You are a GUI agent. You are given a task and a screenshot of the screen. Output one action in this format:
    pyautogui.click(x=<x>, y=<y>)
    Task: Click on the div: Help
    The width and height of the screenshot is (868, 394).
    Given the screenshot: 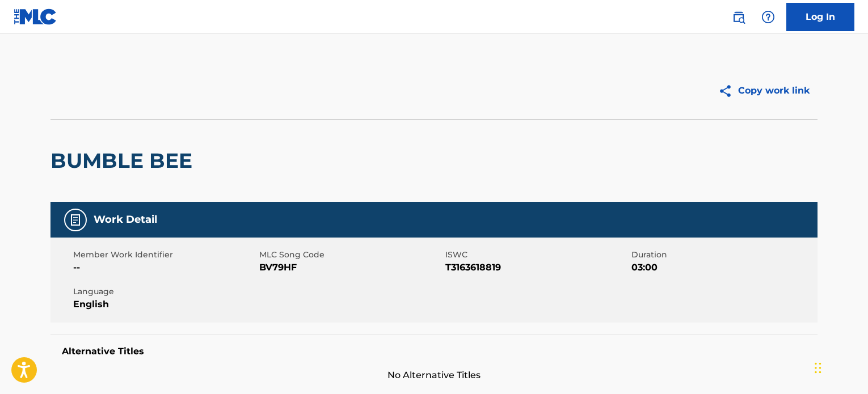 What is the action you would take?
    pyautogui.click(x=769, y=17)
    